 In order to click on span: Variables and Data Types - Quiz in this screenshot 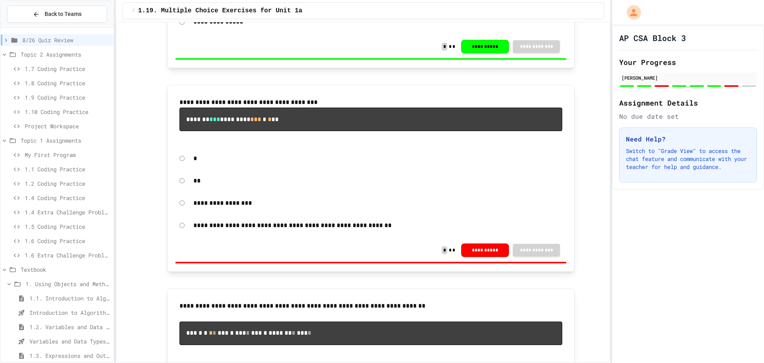, I will do `click(70, 341)`.